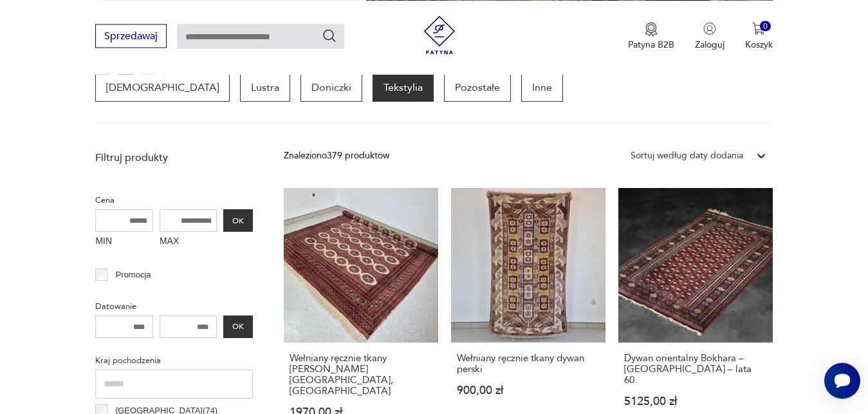 This screenshot has width=868, height=414. Describe the element at coordinates (651, 29) in the screenshot. I see `img: Ikona medalu` at that location.